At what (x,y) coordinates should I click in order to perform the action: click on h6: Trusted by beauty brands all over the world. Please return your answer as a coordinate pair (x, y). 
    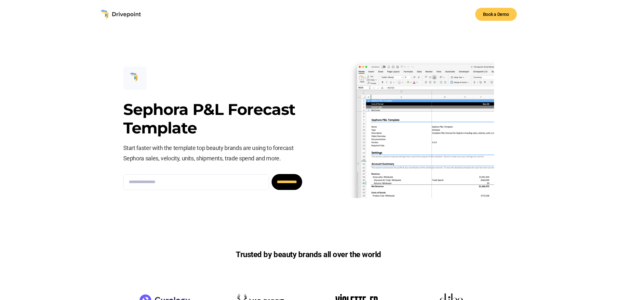
    Looking at the image, I should click on (308, 255).